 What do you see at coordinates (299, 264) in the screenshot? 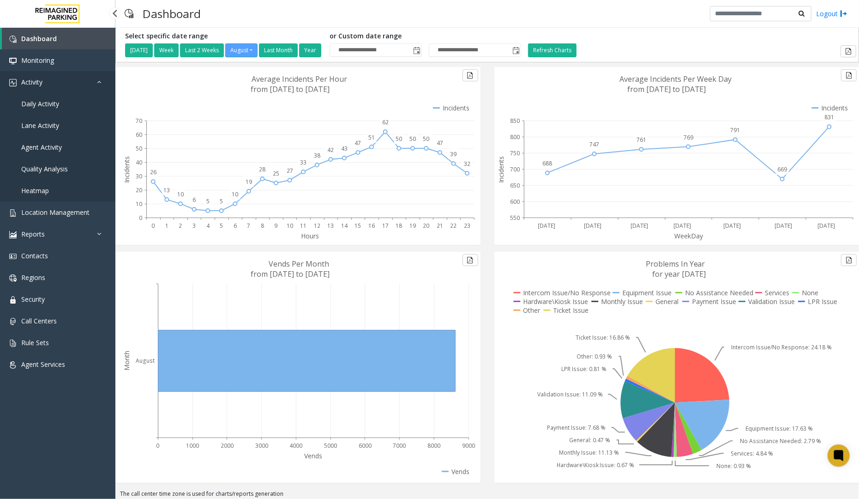
I see `text: Vends Per Month` at bounding box center [299, 264].